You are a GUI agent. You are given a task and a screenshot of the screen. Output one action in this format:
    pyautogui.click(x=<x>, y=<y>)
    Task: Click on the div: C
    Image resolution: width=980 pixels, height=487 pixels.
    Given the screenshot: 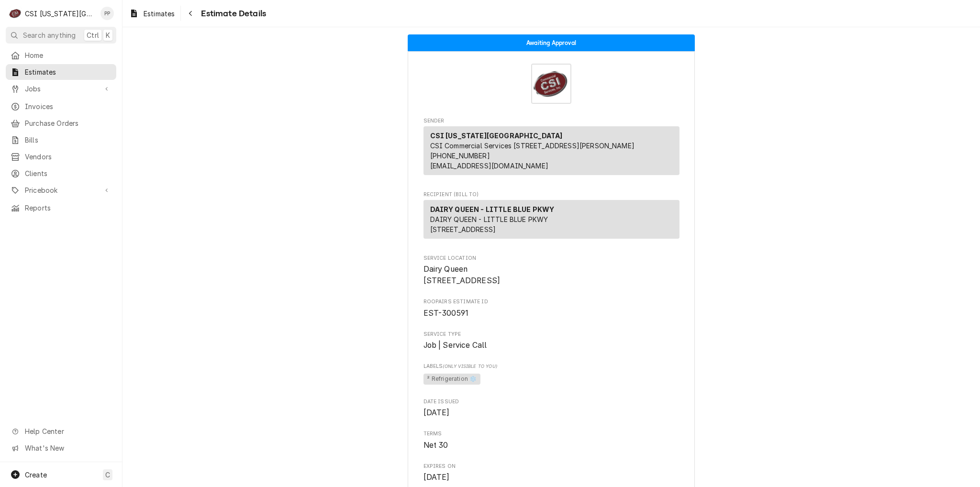 What is the action you would take?
    pyautogui.click(x=16, y=13)
    